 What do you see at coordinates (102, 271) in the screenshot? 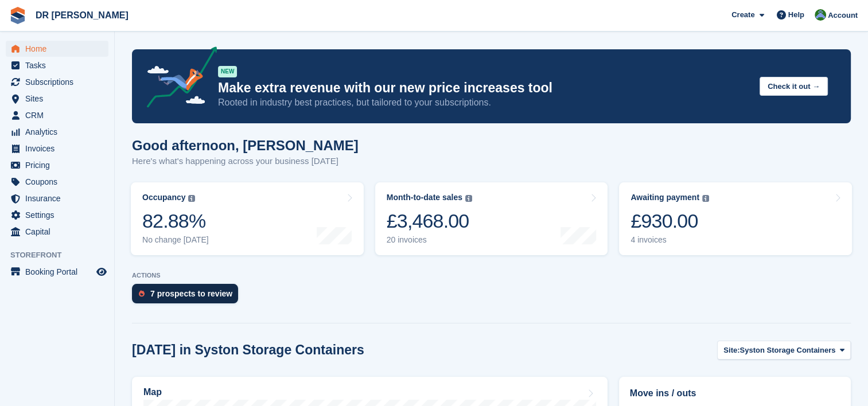
I see `a: Preview store` at bounding box center [102, 271].